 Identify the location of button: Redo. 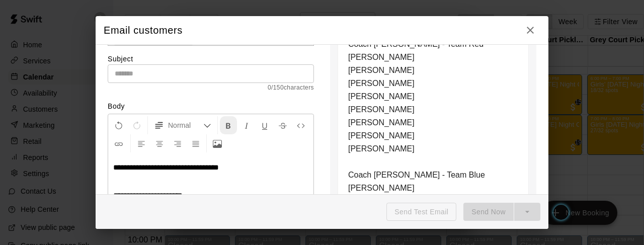
(137, 126).